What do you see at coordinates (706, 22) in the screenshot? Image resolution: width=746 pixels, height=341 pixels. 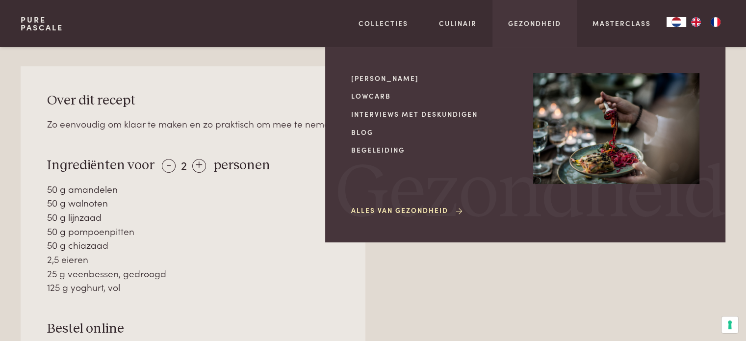 I see `ul: Language list` at bounding box center [706, 22].